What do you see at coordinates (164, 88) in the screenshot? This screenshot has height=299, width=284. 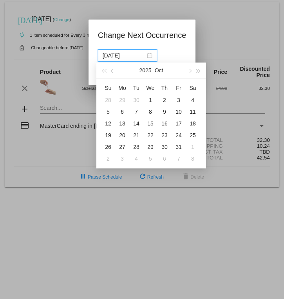 I see `th: Thu` at bounding box center [164, 88].